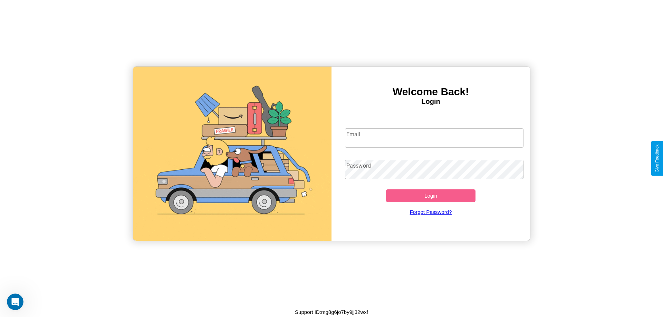 Image resolution: width=663 pixels, height=317 pixels. Describe the element at coordinates (430, 92) in the screenshot. I see `h3: Welcome Back!` at that location.